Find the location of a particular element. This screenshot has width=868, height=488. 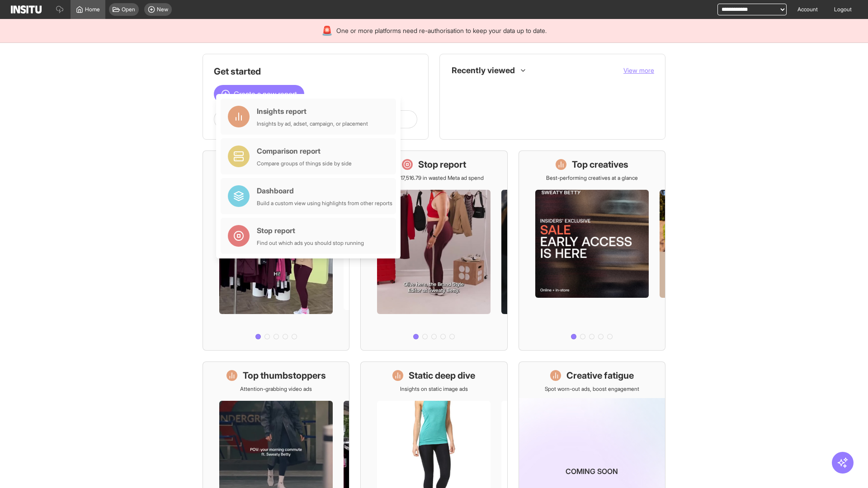

a: Stop reportSave £17,516.79 in wasted Meta ad spend is located at coordinates (433, 251).